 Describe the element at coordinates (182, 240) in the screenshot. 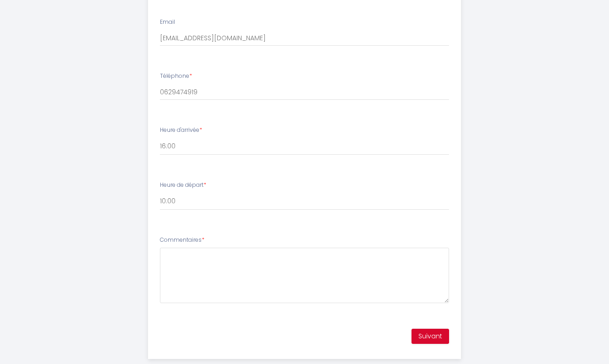

I see `label: Commentaires` at that location.